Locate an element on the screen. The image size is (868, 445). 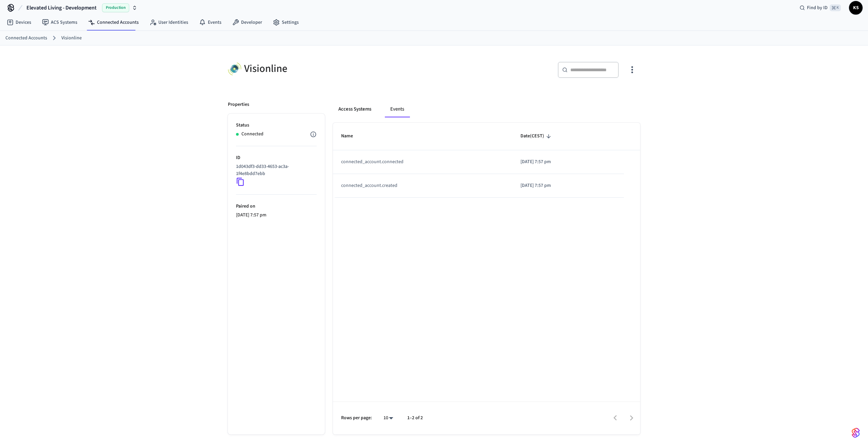
a: Devices is located at coordinates (19, 22).